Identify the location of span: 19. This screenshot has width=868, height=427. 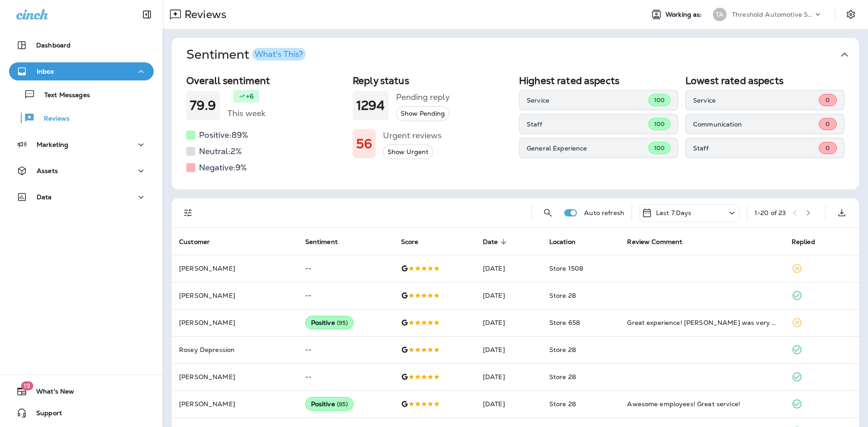
(27, 386).